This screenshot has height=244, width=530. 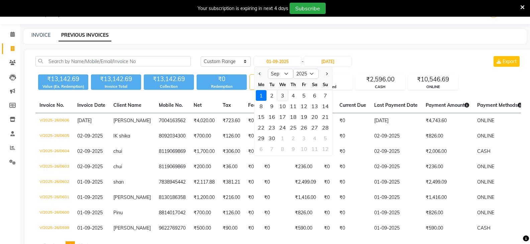 I want to click on td: V/2025-26/0601, so click(x=54, y=198).